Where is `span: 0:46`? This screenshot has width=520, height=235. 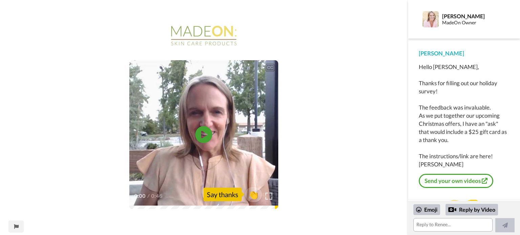
span: 0:46 is located at coordinates (157, 196).